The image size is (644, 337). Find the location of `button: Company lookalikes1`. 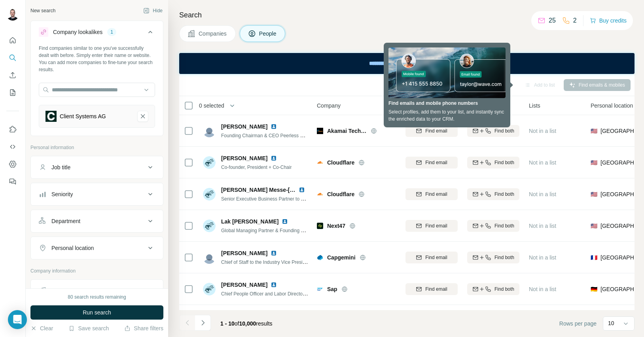

button: Company lookalikes1 is located at coordinates (97, 34).